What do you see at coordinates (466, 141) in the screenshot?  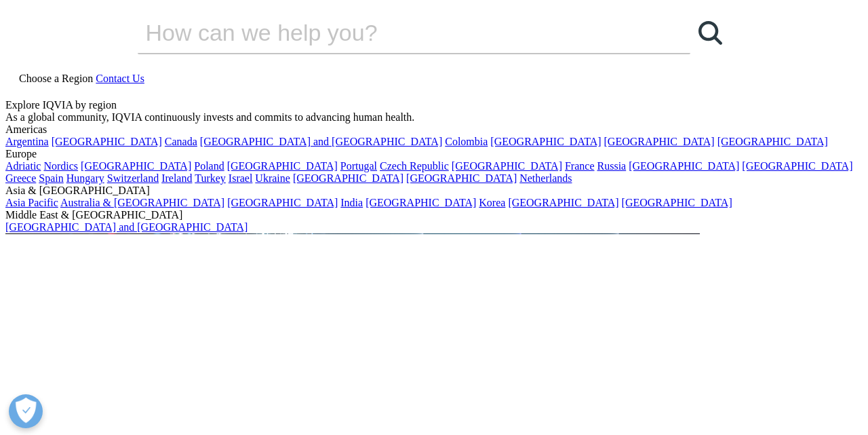 I see `a: Colombia` at bounding box center [466, 141].